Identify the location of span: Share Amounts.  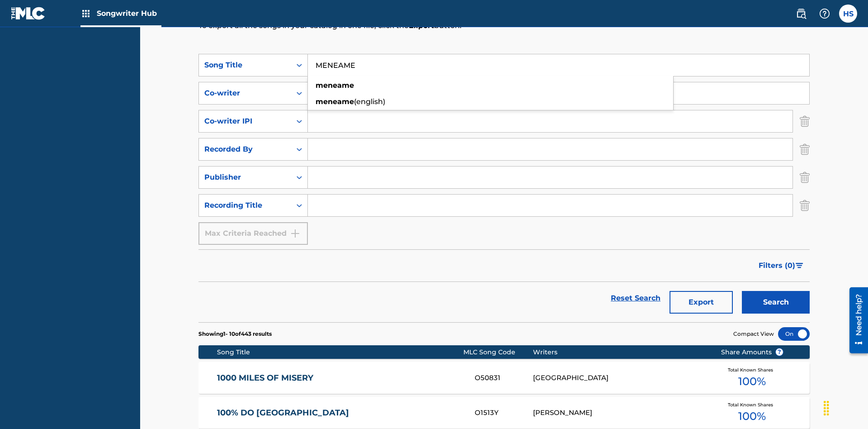
(752, 352).